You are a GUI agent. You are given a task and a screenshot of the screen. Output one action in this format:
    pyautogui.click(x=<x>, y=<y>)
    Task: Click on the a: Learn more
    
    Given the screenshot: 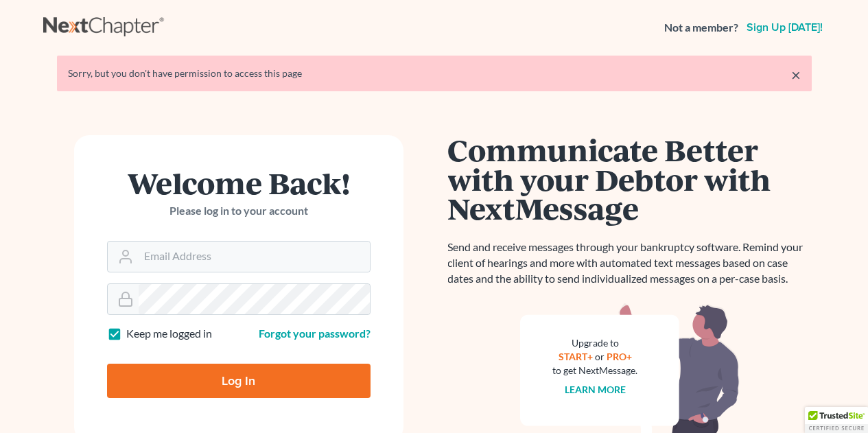 What is the action you would take?
    pyautogui.click(x=595, y=389)
    